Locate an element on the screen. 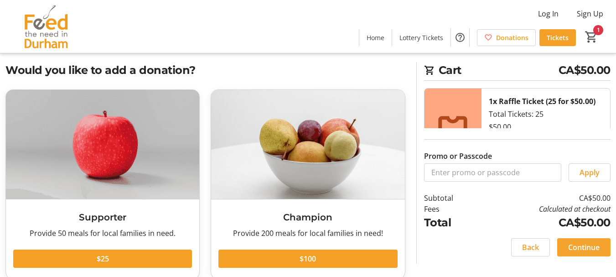 The image size is (616, 277). h3: Supporter is located at coordinates (103, 217).